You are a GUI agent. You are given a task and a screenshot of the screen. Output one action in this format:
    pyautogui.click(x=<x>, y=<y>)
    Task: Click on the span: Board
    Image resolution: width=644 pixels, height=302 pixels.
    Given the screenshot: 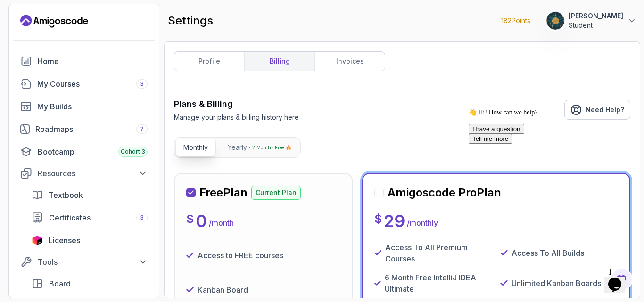 What is the action you would take?
    pyautogui.click(x=60, y=283)
    